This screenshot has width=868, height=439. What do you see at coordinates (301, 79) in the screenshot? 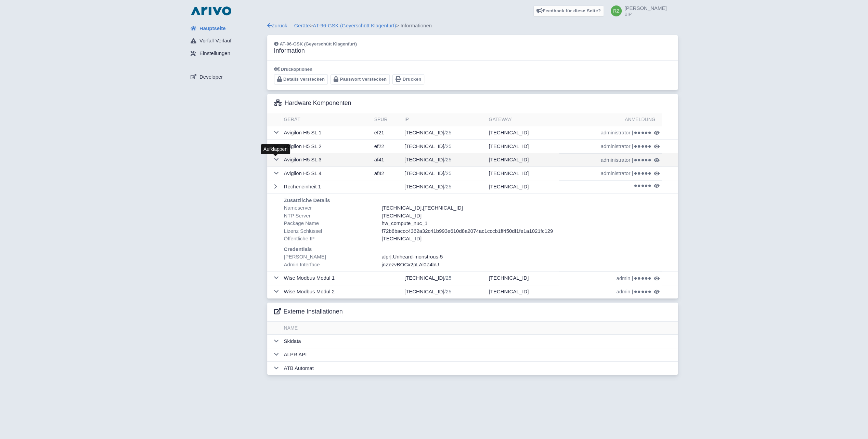
I see `button: Details verstecken` at bounding box center [301, 79].